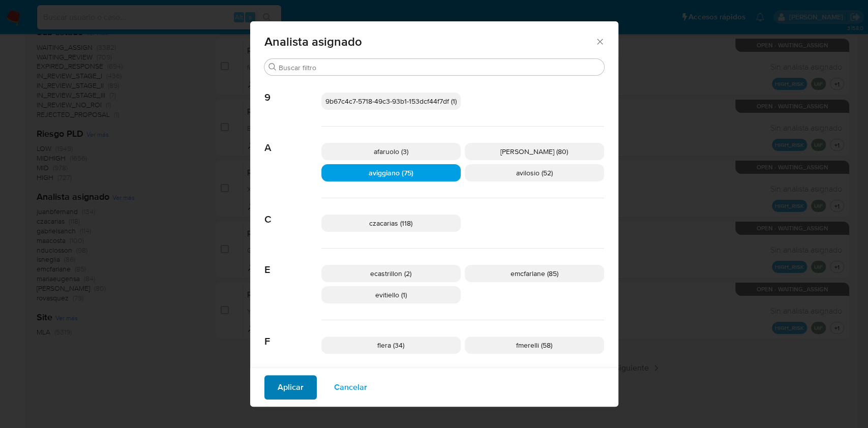  I want to click on div: 9b67c4c7-5718-49c3-93b1-153dcf44f7df (1), so click(391, 101).